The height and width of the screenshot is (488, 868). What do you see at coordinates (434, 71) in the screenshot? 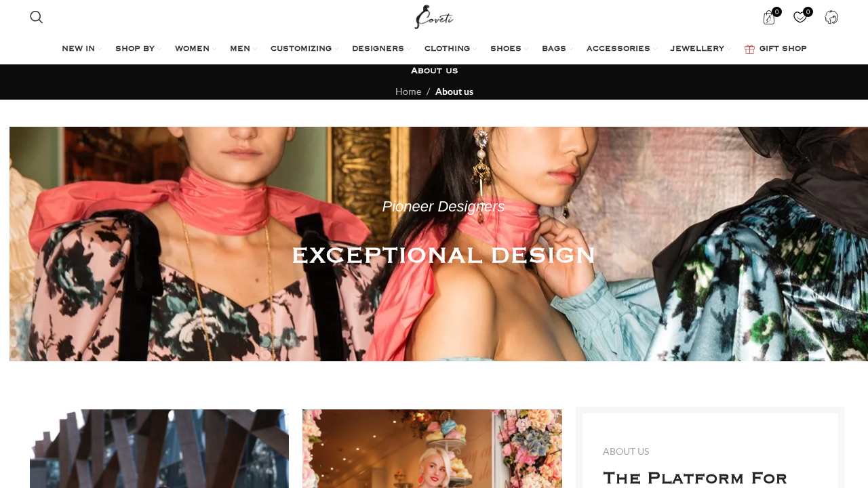
I see `h1: About us` at bounding box center [434, 71].